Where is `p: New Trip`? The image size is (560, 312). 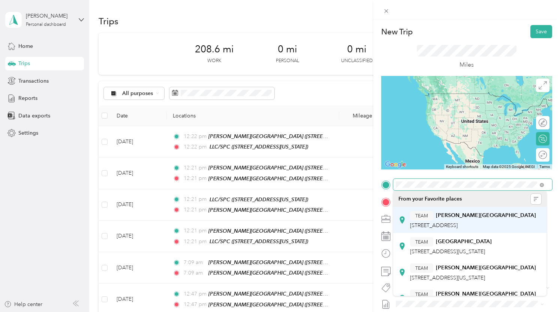
p: New Trip is located at coordinates (397, 32).